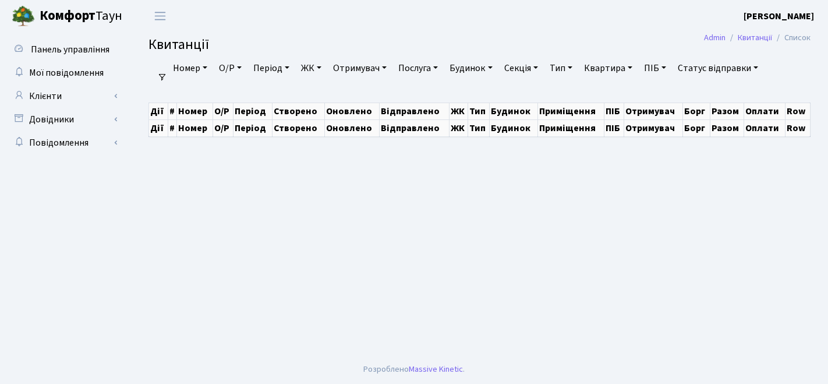 This screenshot has width=828, height=384. I want to click on a: О/Р, so click(230, 68).